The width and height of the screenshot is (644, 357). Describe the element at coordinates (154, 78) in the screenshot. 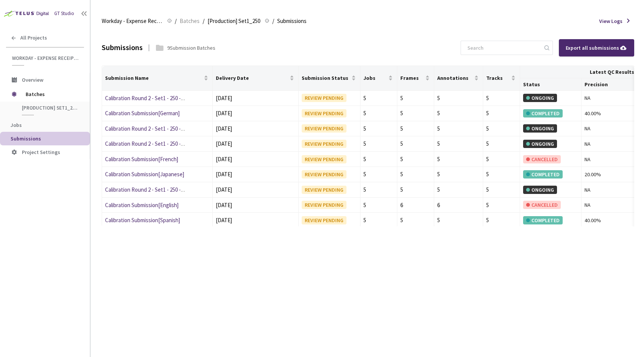

I see `span: Submission Name` at that location.